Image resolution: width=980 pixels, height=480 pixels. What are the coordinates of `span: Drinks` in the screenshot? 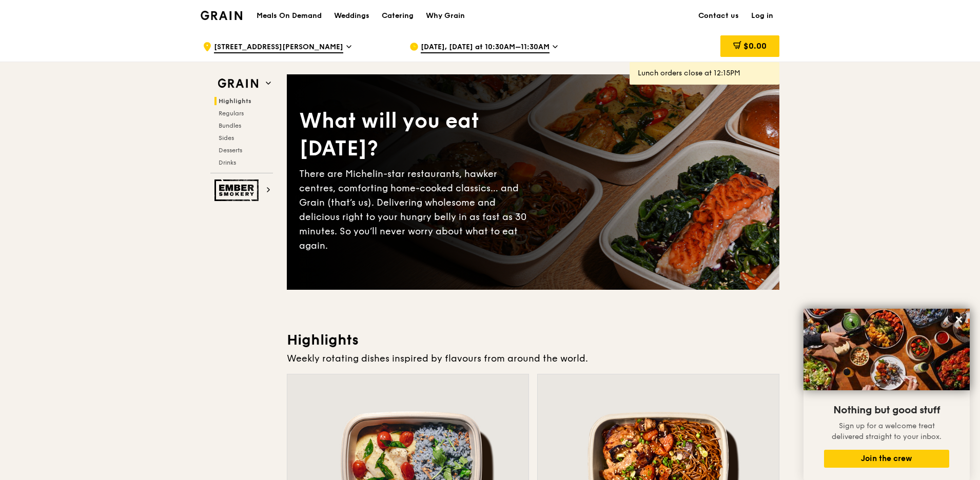 It's located at (227, 163).